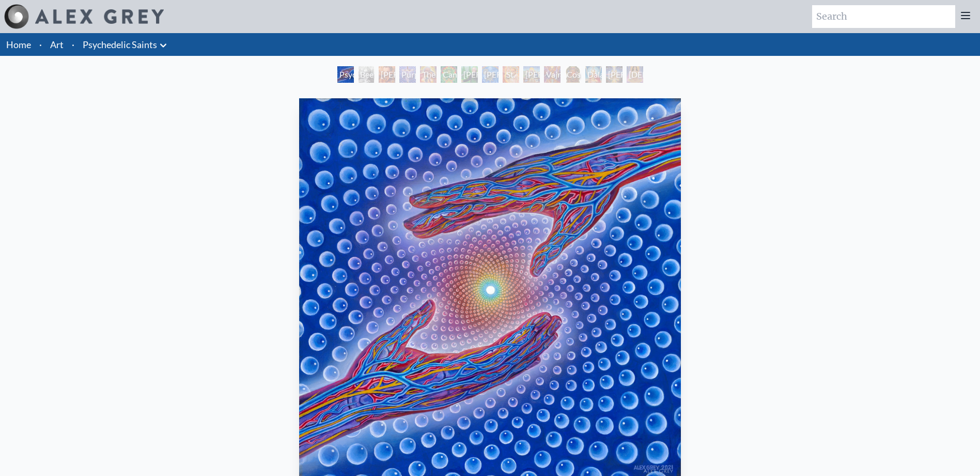 This screenshot has height=476, width=980. Describe the element at coordinates (552, 75) in the screenshot. I see `div: Vajra Guru` at that location.